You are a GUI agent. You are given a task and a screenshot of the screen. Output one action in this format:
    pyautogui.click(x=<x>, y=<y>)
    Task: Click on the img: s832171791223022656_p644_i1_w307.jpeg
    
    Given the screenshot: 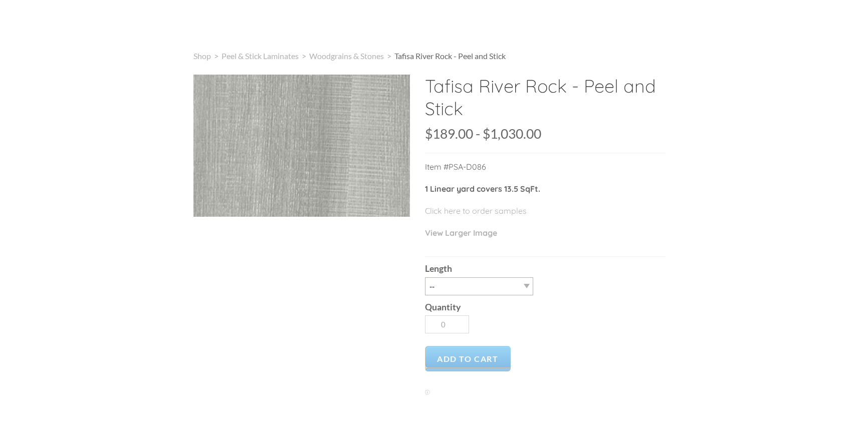 What is the action you would take?
    pyautogui.click(x=302, y=146)
    